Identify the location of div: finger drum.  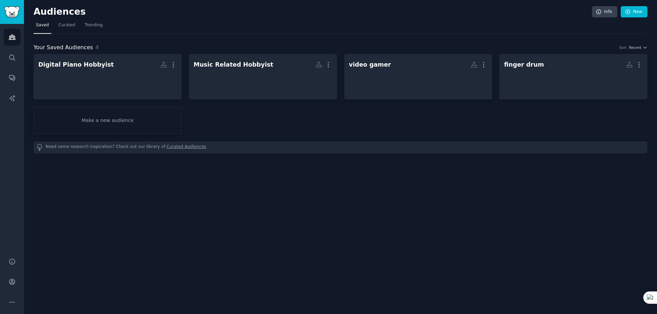
(524, 65).